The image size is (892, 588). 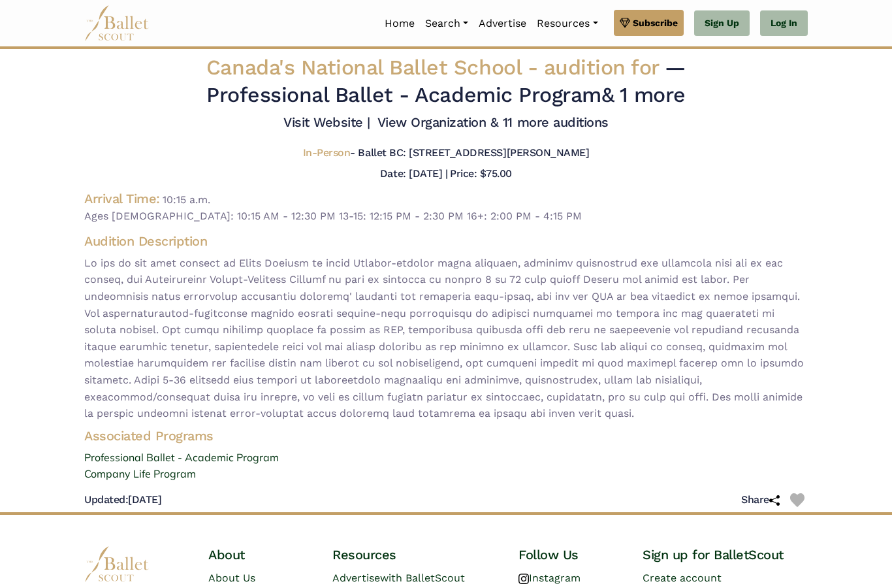 I want to click on h5: Price: $75.00, so click(x=481, y=173).